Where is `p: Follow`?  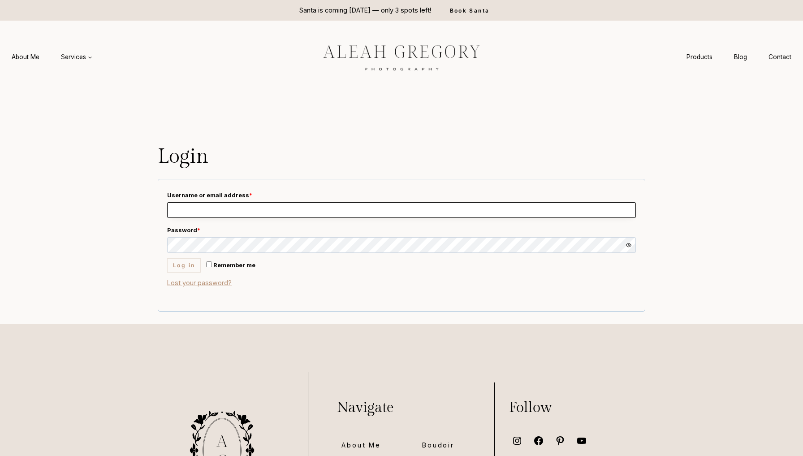
p: Follow is located at coordinates (588, 408).